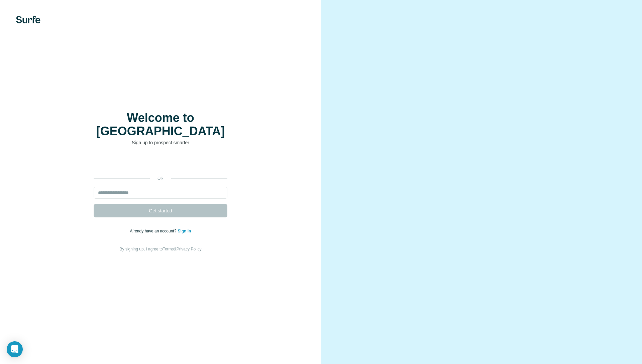 This screenshot has height=364, width=642. What do you see at coordinates (160, 163) in the screenshot?
I see `div: Über Google anmelden. Wird in neuem Tab geöffnet.` at bounding box center [160, 163].